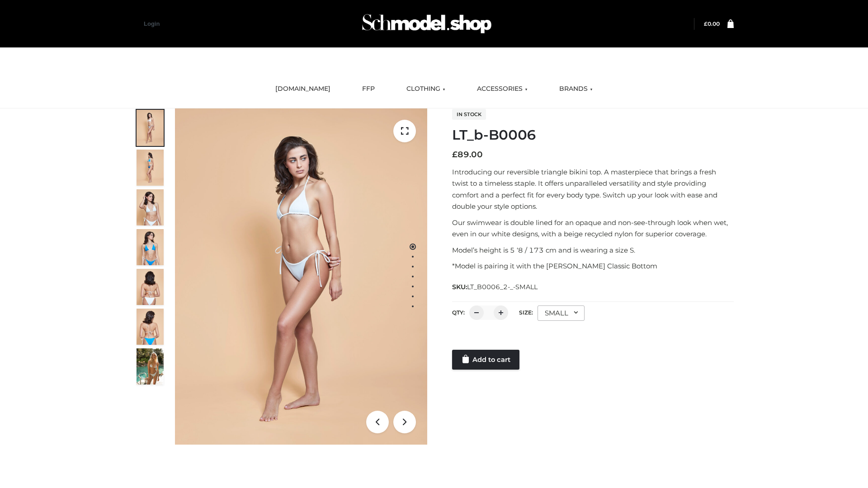  What do you see at coordinates (426, 89) in the screenshot?
I see `a: CLOTHING` at bounding box center [426, 89].